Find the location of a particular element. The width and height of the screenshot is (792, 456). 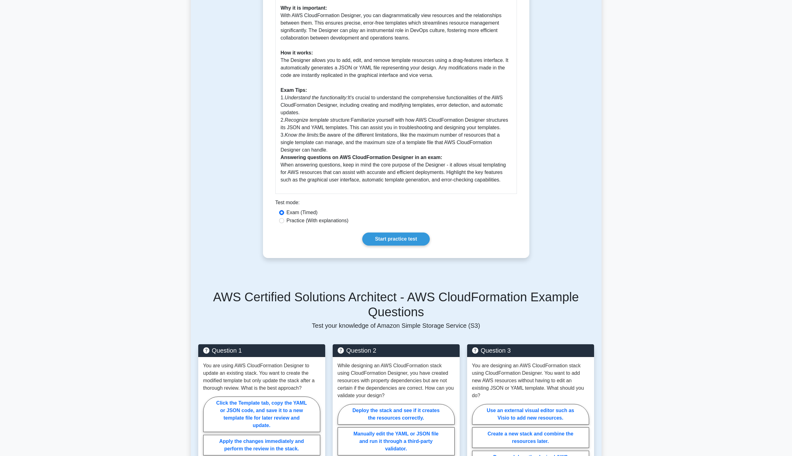

h5: Question 2 is located at coordinates (396, 350).